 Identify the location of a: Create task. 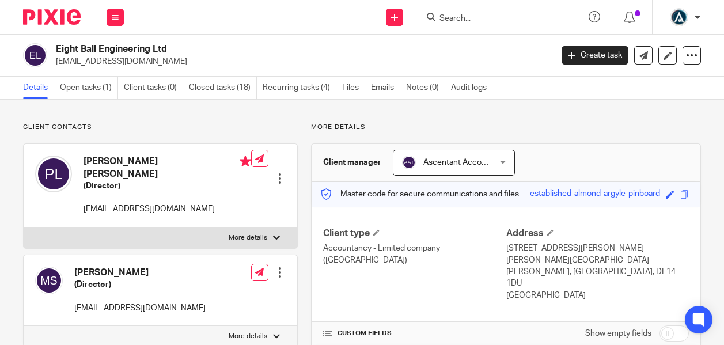
(595, 55).